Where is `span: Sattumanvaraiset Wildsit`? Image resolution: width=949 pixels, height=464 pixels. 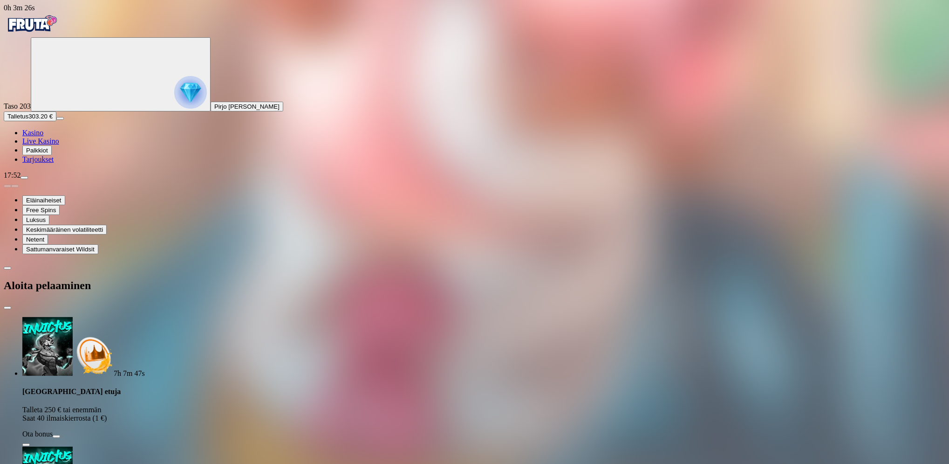 span: Sattumanvaraiset Wildsit is located at coordinates (60, 249).